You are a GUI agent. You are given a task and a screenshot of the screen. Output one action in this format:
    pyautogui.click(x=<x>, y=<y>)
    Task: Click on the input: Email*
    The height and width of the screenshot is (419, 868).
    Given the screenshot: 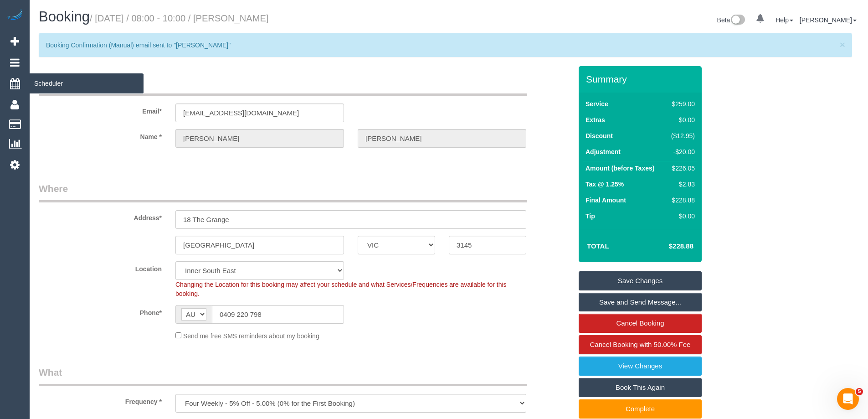 What is the action you would take?
    pyautogui.click(x=260, y=113)
    